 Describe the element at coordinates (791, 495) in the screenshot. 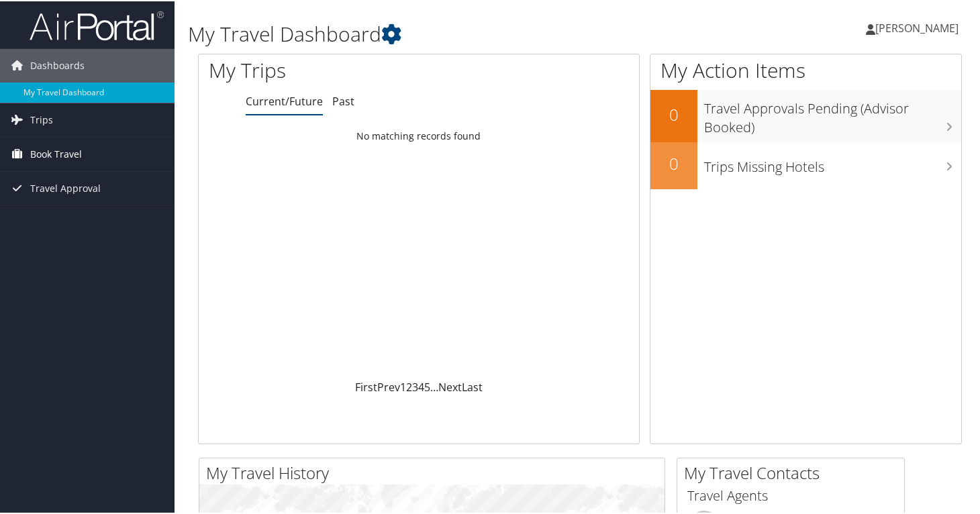

I see `h3: Travel Agents` at that location.